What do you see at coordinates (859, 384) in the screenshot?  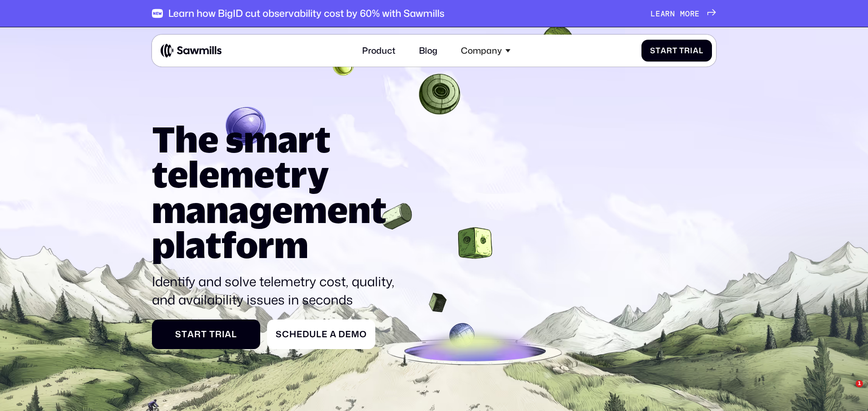 I see `span: 1` at bounding box center [859, 384].